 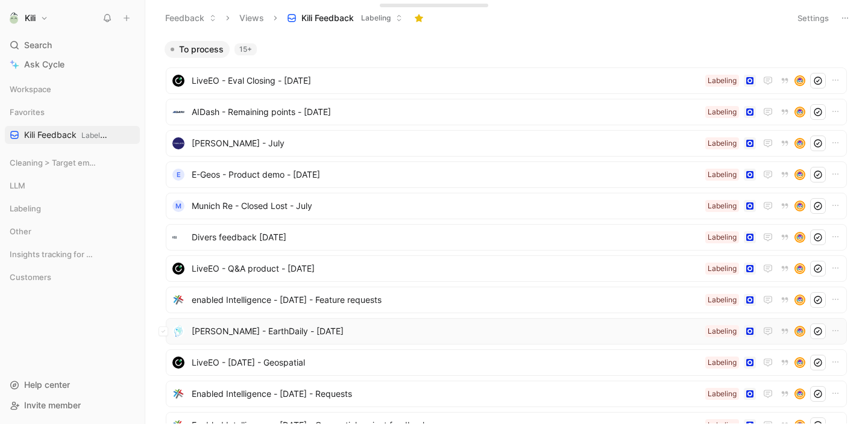 I want to click on h1: Kili, so click(x=30, y=18).